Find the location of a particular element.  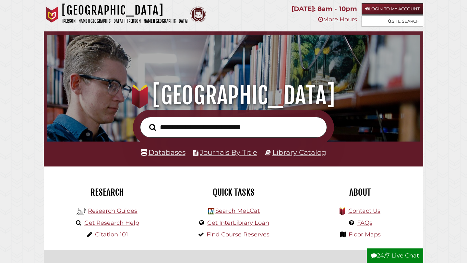

a: Get InterLibrary Loan is located at coordinates (238, 223).